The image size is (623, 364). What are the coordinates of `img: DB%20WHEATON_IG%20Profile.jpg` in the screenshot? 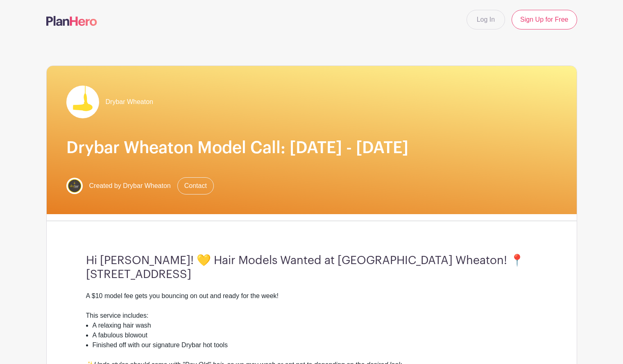 It's located at (75, 186).